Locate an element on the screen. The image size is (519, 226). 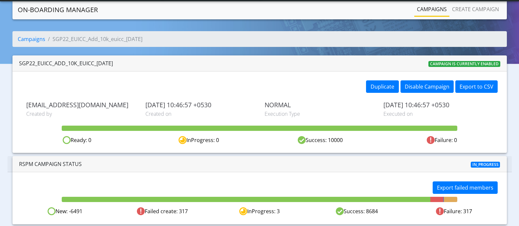
span: In_progress is located at coordinates (486, 165).